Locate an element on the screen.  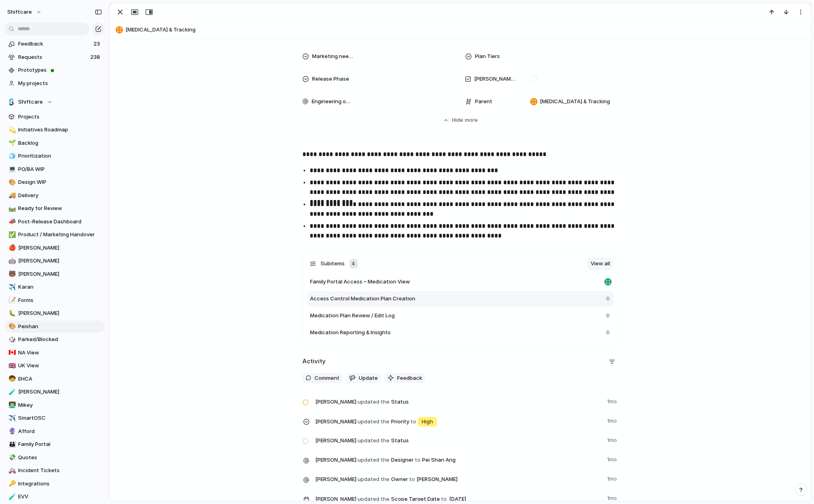
a: 🇨🇦NA View is located at coordinates (55, 353).